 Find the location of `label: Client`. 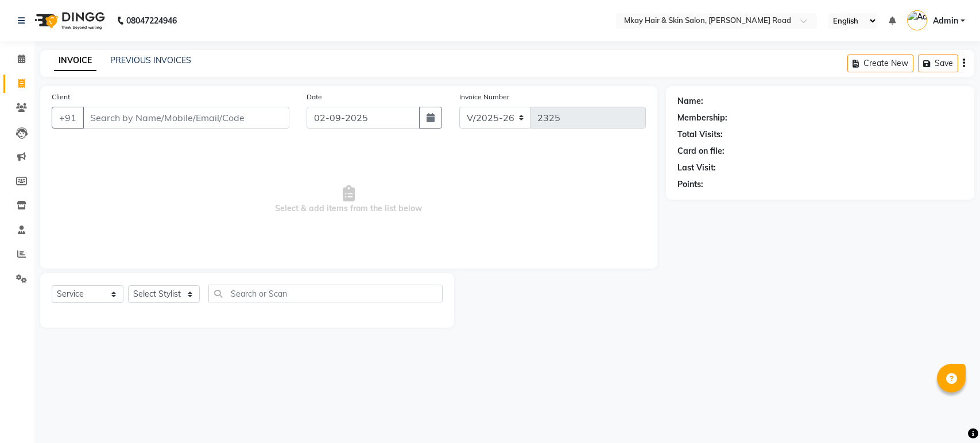

label: Client is located at coordinates (61, 97).